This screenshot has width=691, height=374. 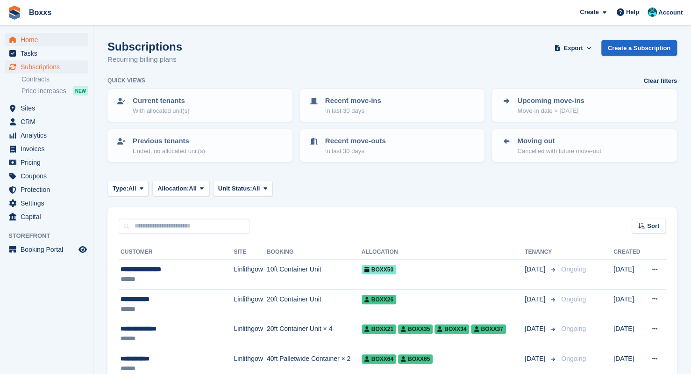 I want to click on span: Boxx34, so click(x=452, y=329).